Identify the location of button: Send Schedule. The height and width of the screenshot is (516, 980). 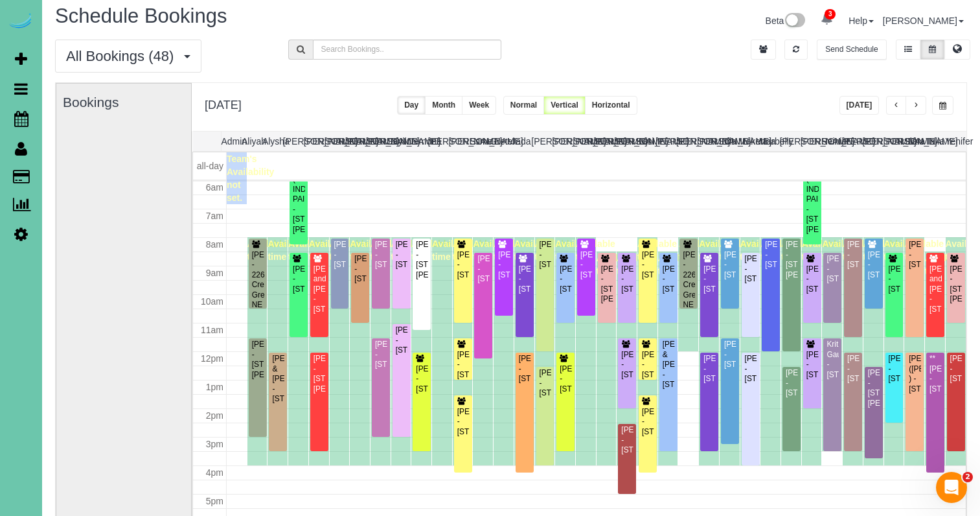
(851, 49).